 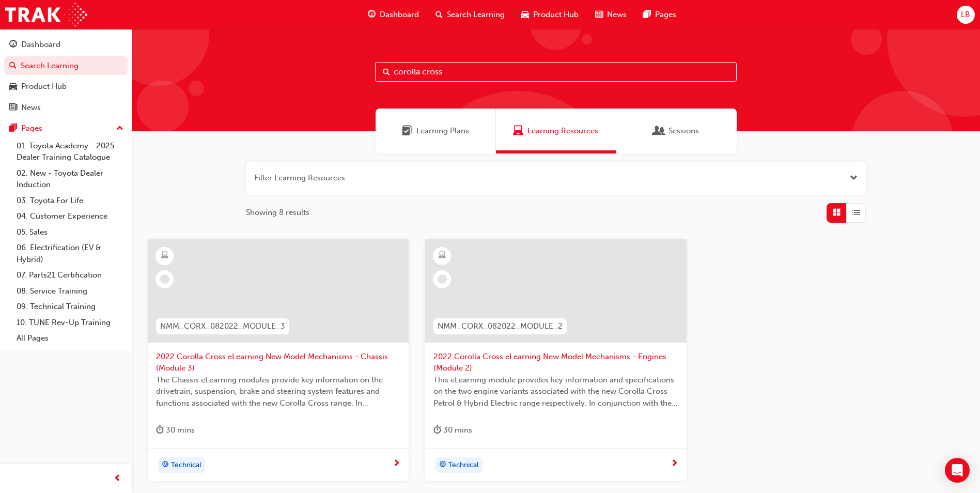 I want to click on a: News, so click(x=66, y=108).